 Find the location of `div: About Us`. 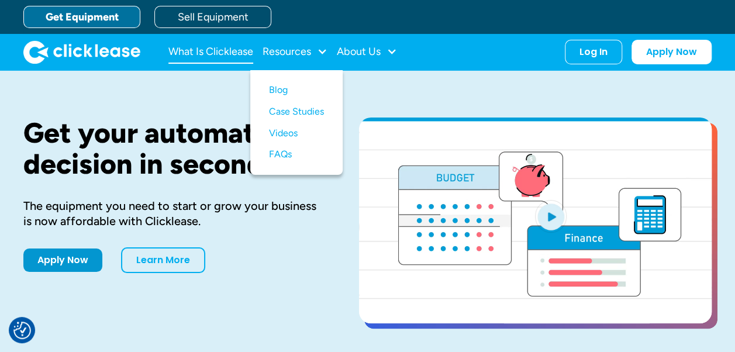

div: About Us is located at coordinates (367, 52).